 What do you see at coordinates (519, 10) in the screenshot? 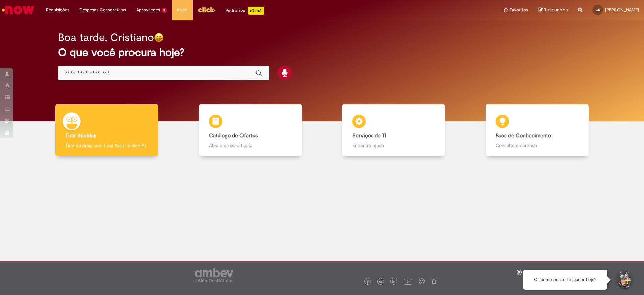
I see `span: Favoritos` at bounding box center [519, 10].